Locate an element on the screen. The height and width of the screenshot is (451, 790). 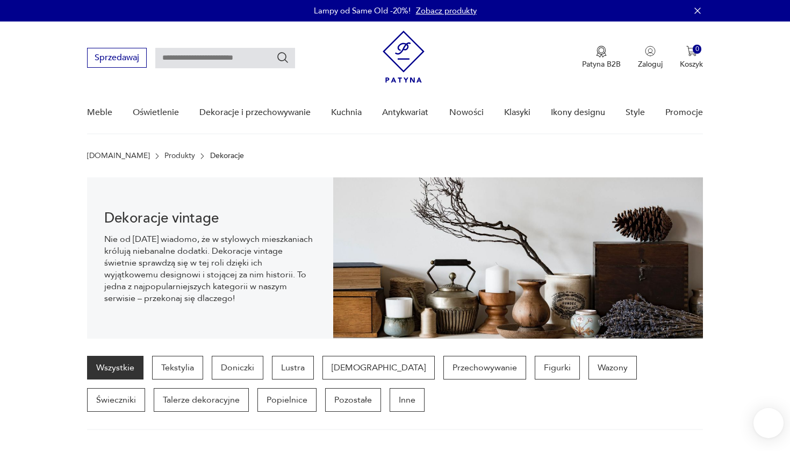
a: Klasyki is located at coordinates (517, 112).